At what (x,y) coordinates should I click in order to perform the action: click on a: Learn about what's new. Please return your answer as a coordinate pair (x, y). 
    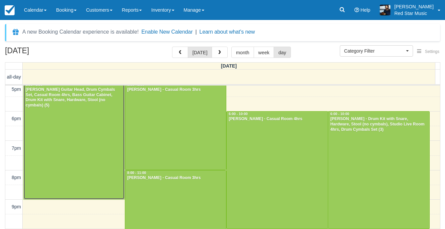
    Looking at the image, I should click on (227, 32).